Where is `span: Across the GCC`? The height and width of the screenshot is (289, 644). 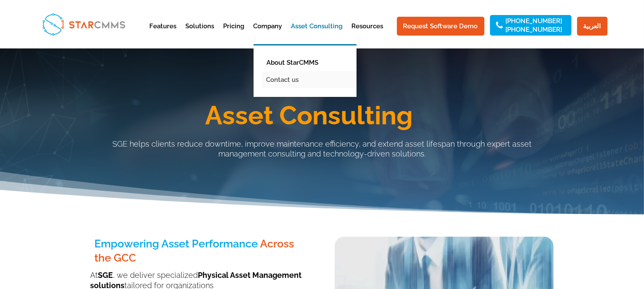 span: Across the GCC is located at coordinates (194, 250).